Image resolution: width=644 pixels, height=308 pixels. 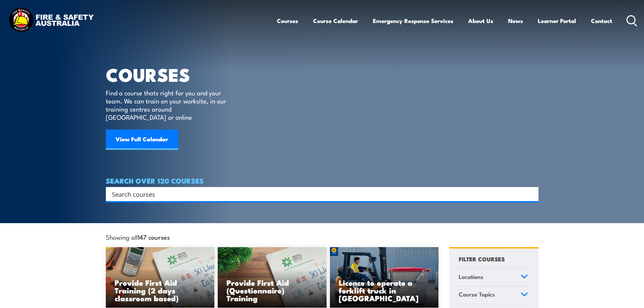 What do you see at coordinates (516, 20) in the screenshot?
I see `a: News` at bounding box center [516, 20].